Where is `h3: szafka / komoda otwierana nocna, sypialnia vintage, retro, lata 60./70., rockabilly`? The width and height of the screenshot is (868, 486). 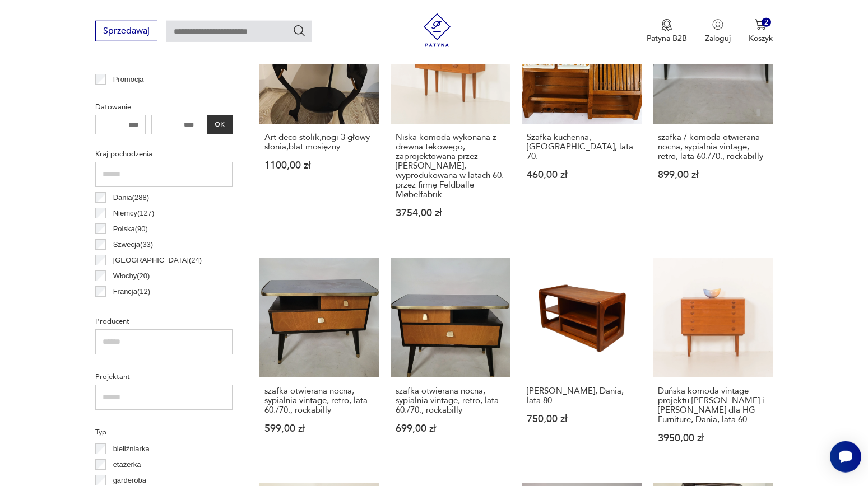
h3: szafka / komoda otwierana nocna, sypialnia vintage, retro, lata 60./70., rockabilly is located at coordinates (713, 147).